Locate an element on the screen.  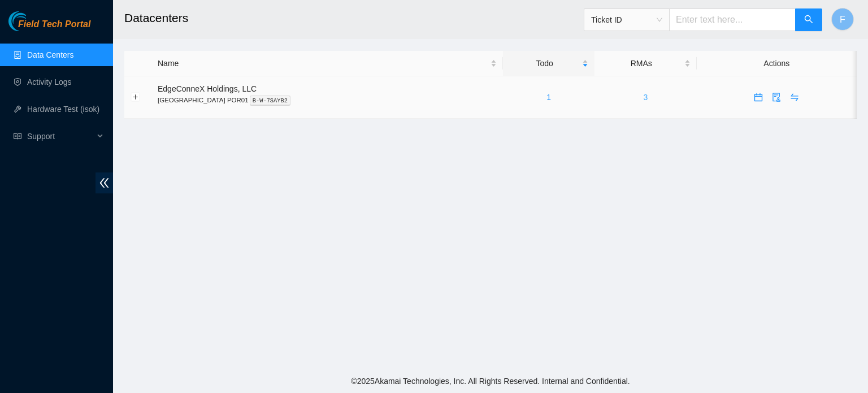
a: audit is located at coordinates (776, 97).